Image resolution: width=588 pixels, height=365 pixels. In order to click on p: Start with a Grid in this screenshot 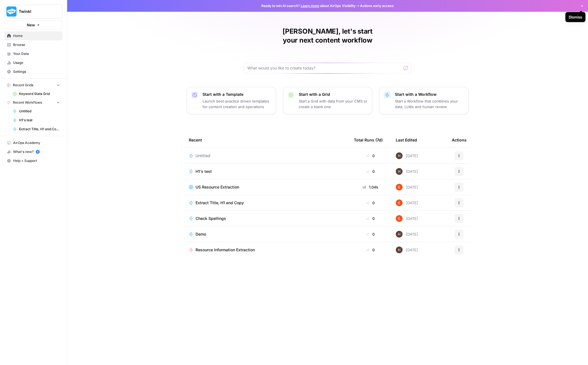, I will do `click(333, 94)`.